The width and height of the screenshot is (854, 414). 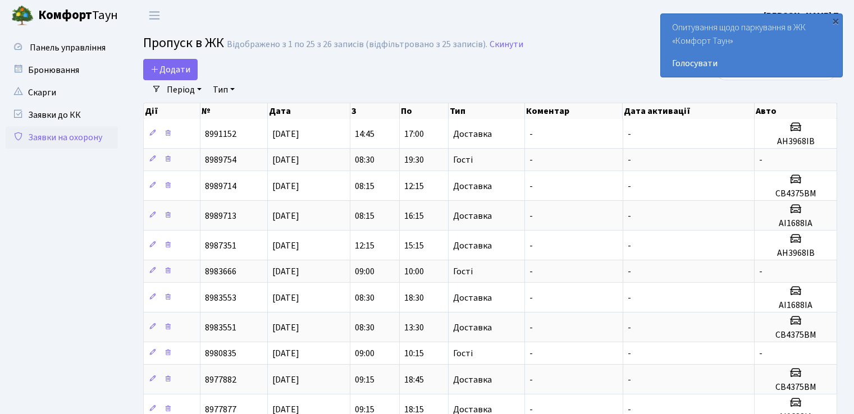 What do you see at coordinates (172, 111) in the screenshot?
I see `th: Дії` at bounding box center [172, 111].